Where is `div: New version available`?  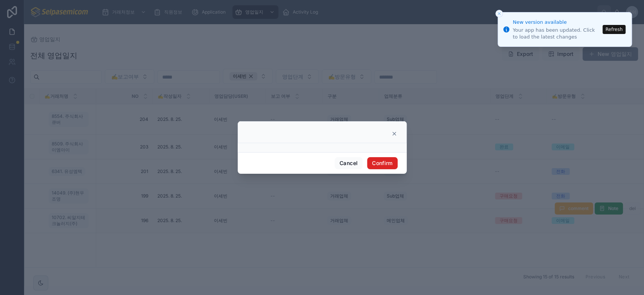 div: New version available is located at coordinates (557, 22).